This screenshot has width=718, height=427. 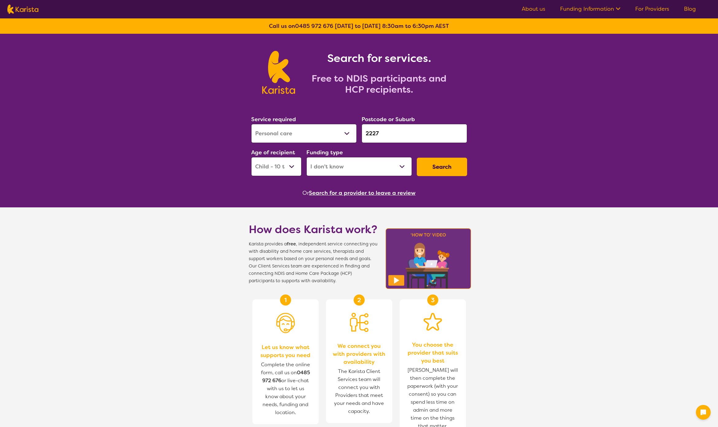 I want to click on button: Search for a provider to leave a review, so click(x=362, y=193).